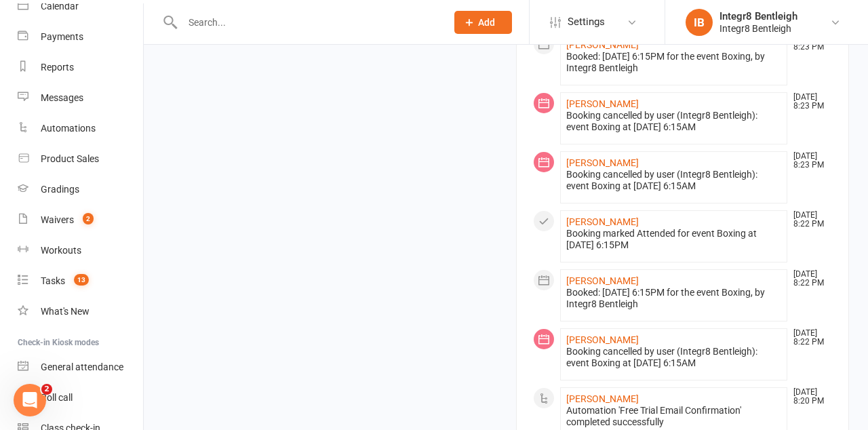  I want to click on a: Payments, so click(80, 37).